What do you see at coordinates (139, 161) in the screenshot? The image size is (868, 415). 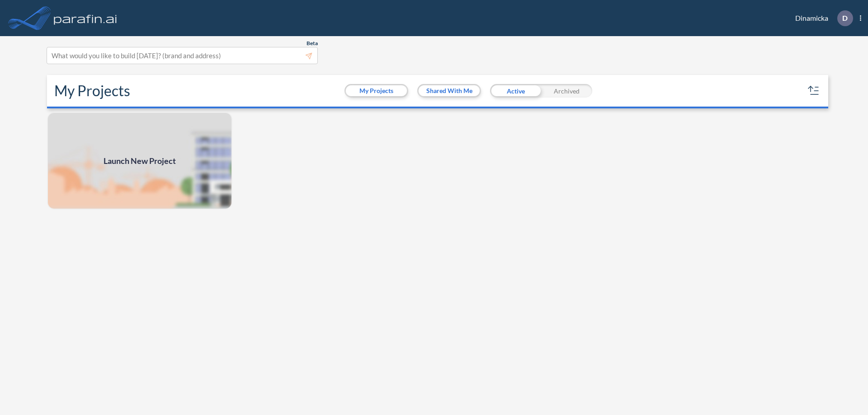 I see `a: Launch New Project` at bounding box center [139, 161].